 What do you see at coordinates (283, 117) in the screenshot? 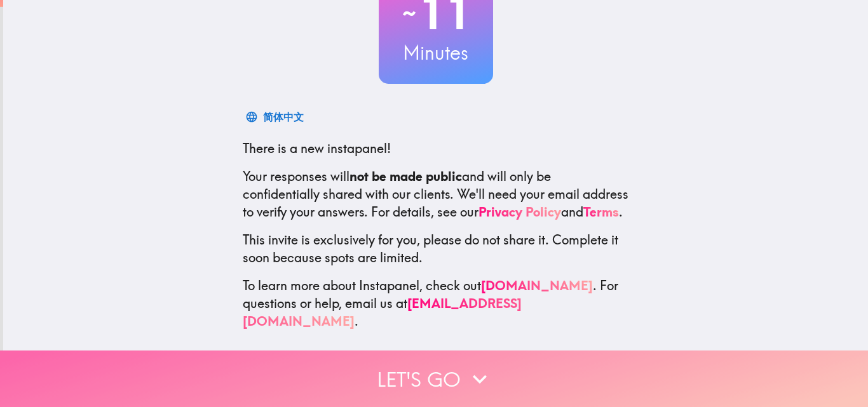
I see `div: 简体中文` at bounding box center [283, 117].